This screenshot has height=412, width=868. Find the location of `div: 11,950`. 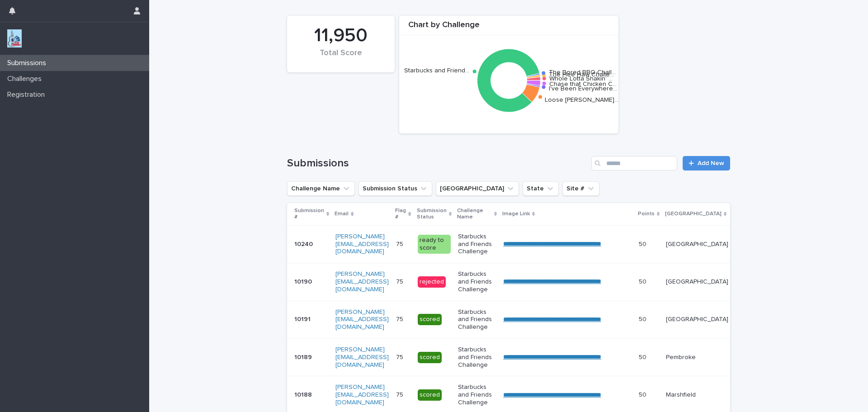

div: 11,950 is located at coordinates (341, 36).